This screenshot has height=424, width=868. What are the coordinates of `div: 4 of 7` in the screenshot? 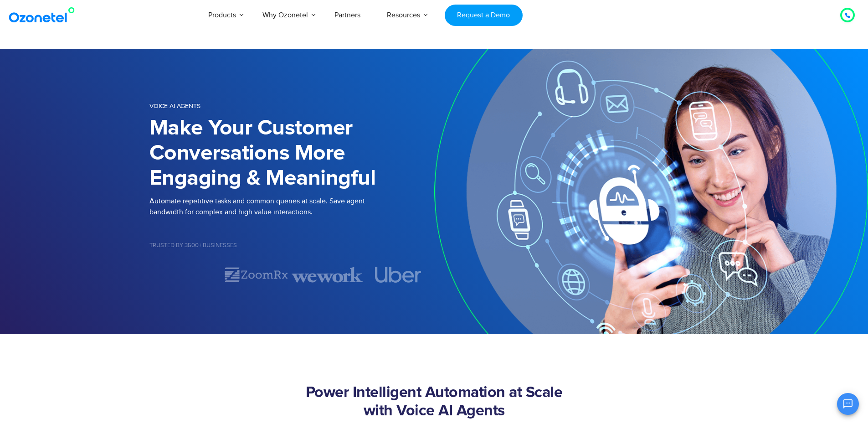 It's located at (398, 274).